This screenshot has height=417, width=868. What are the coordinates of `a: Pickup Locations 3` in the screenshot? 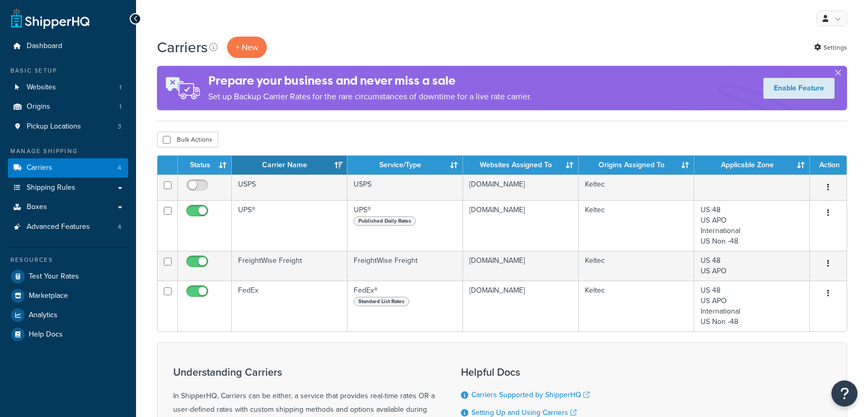 It's located at (68, 127).